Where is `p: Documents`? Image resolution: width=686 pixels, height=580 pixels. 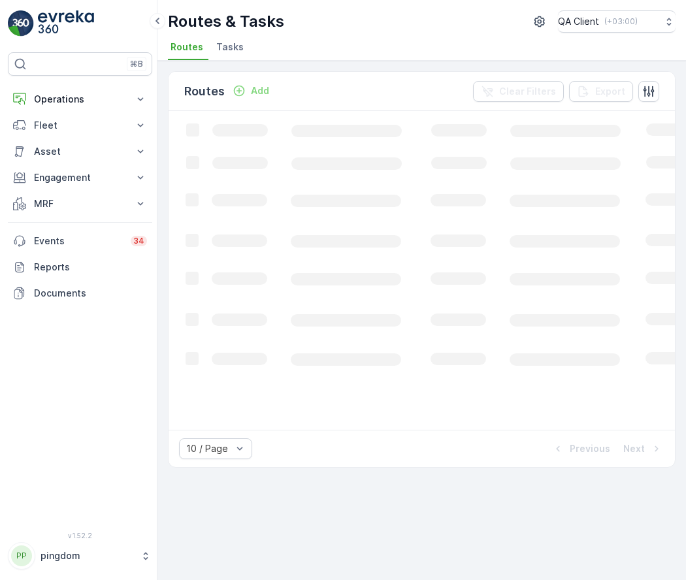
p: Documents is located at coordinates (90, 293).